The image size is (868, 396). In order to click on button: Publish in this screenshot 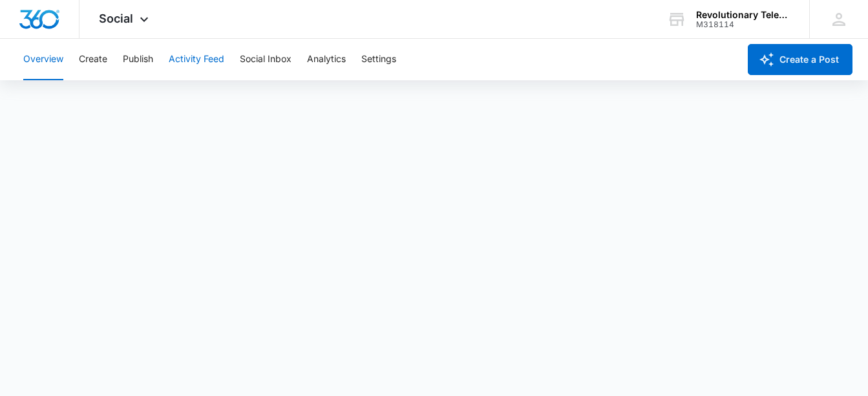, I will do `click(138, 60)`.